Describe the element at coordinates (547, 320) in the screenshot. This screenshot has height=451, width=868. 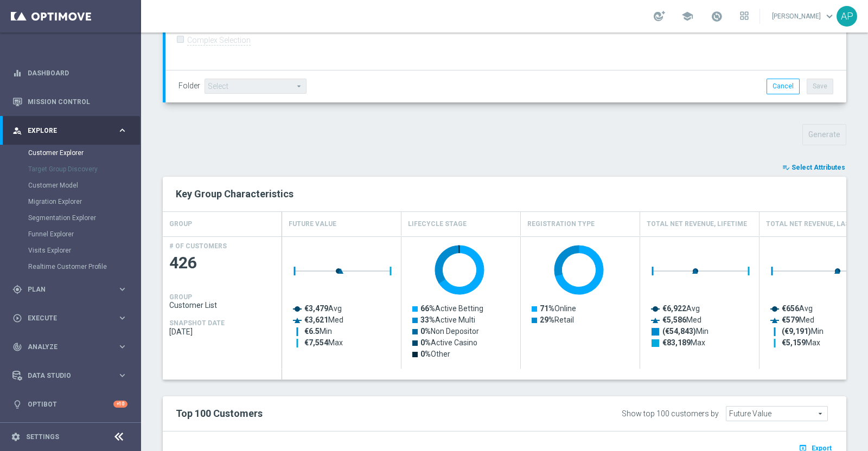
I see `tspan: 29%` at that location.